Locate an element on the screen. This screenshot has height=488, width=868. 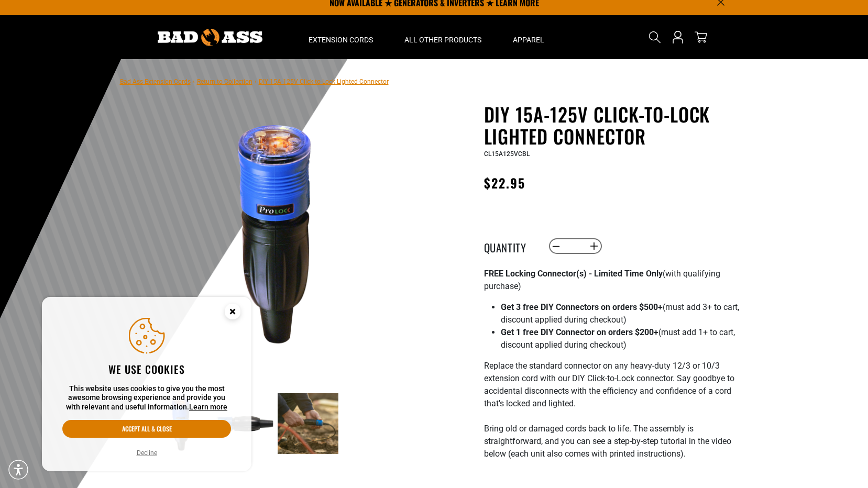
p: This website uses cookies to give you the most awesome browsing experience and provide you with r... is located at coordinates (146, 398).